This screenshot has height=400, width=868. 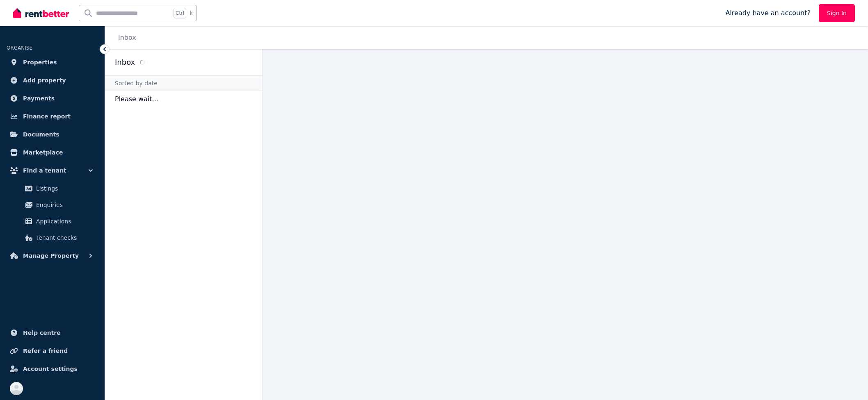 I want to click on div: Sorted by date, so click(x=184, y=84).